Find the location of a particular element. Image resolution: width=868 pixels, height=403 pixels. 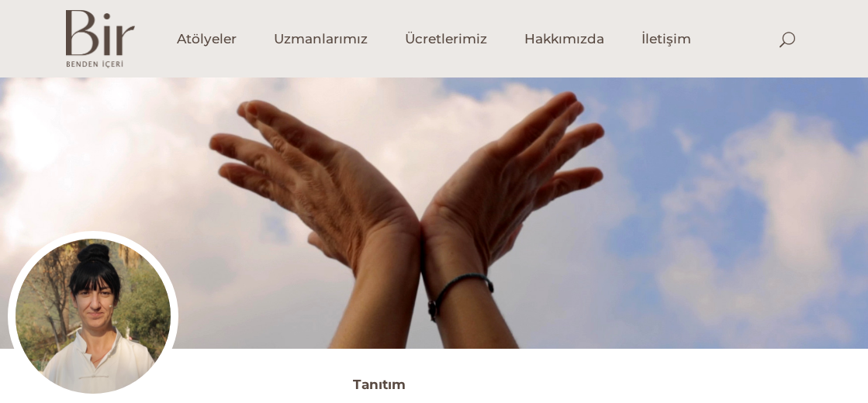

h3: Tanıtım is located at coordinates (607, 385).